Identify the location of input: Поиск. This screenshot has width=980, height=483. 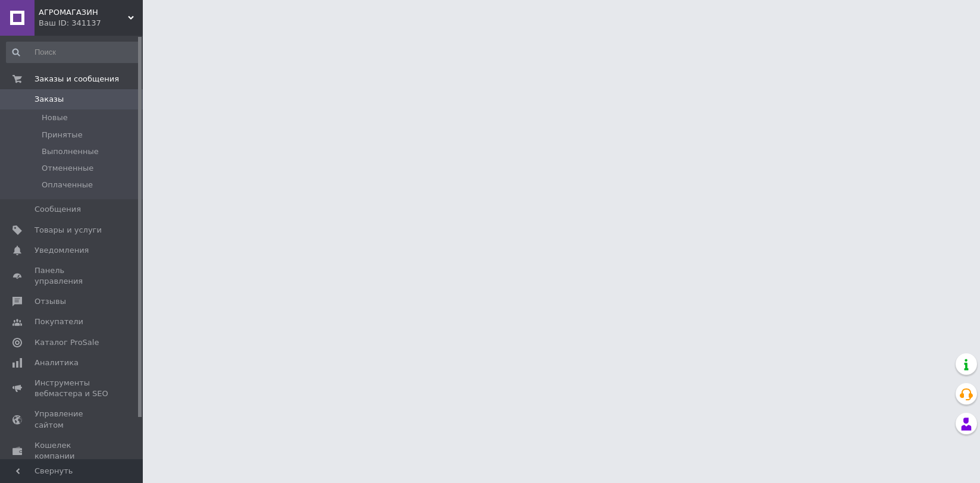
(72, 52).